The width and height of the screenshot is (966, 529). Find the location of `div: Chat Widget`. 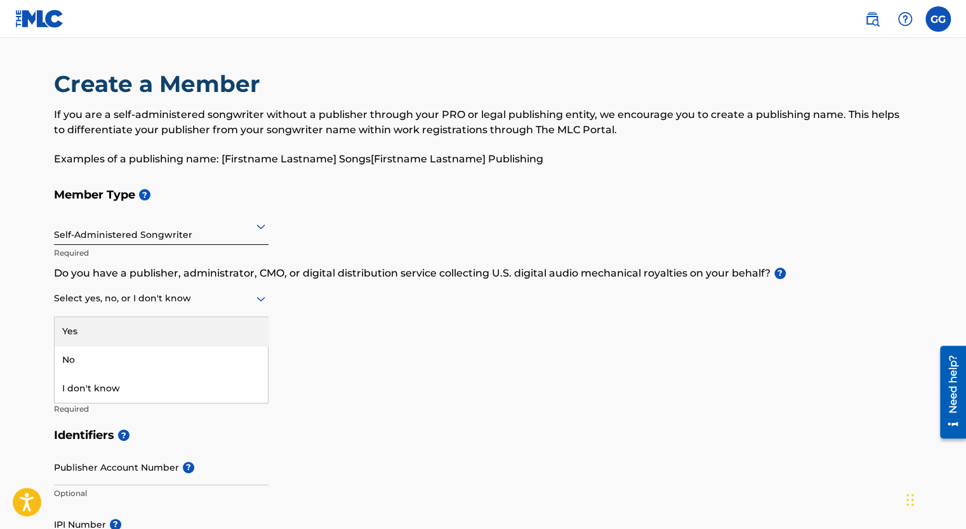

div: Chat Widget is located at coordinates (935, 499).